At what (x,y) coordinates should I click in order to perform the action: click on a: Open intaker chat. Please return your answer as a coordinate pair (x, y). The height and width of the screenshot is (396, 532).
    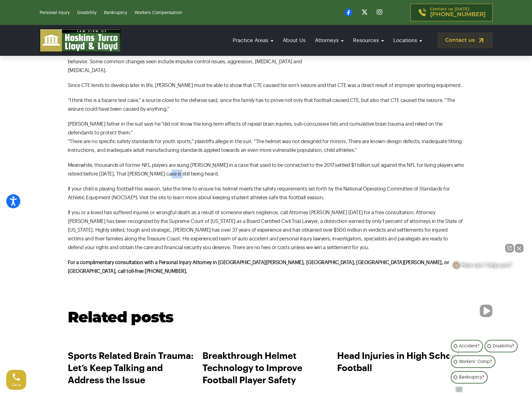
    Looking at the image, I should click on (459, 390).